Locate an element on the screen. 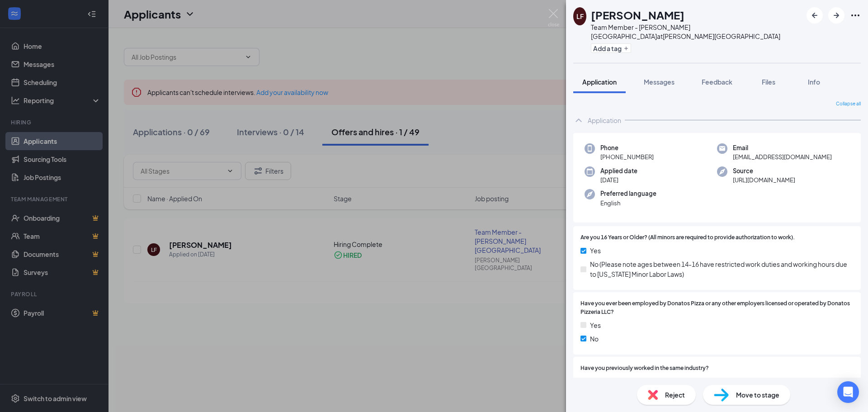 Image resolution: width=868 pixels, height=412 pixels. svg: Ellipses is located at coordinates (856, 15).